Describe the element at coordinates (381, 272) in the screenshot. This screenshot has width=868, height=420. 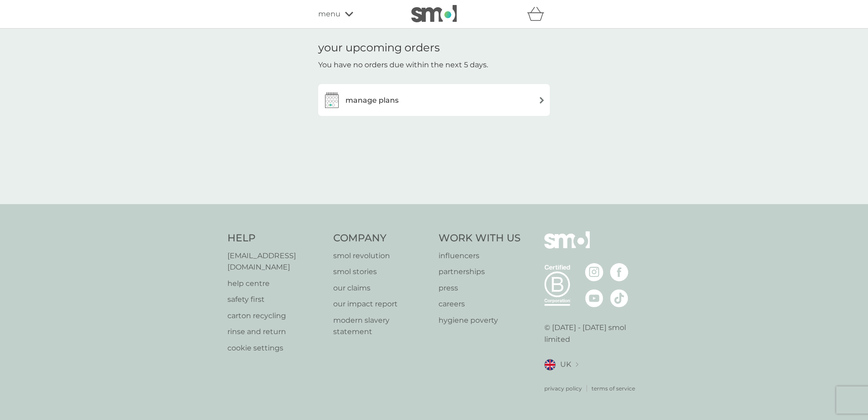
I see `p: smol stories` at that location.